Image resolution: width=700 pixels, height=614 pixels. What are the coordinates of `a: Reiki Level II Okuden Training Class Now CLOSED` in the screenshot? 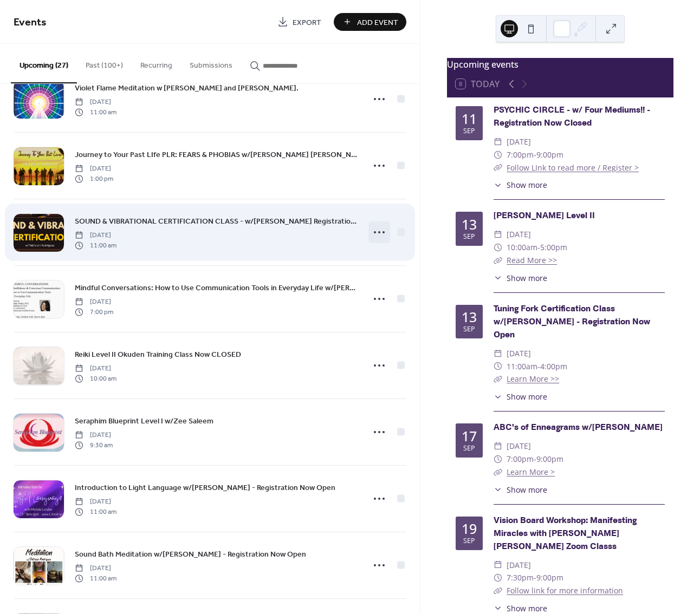 It's located at (157, 354).